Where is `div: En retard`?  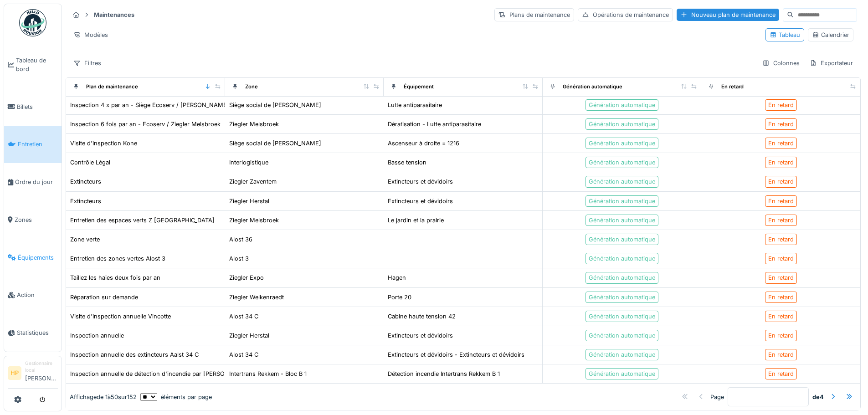 div: En retard is located at coordinates (732, 86).